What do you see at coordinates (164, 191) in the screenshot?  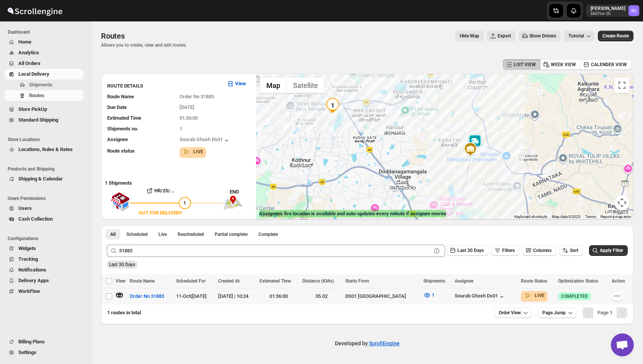 I see `b: HR/25/...` at bounding box center [164, 191].